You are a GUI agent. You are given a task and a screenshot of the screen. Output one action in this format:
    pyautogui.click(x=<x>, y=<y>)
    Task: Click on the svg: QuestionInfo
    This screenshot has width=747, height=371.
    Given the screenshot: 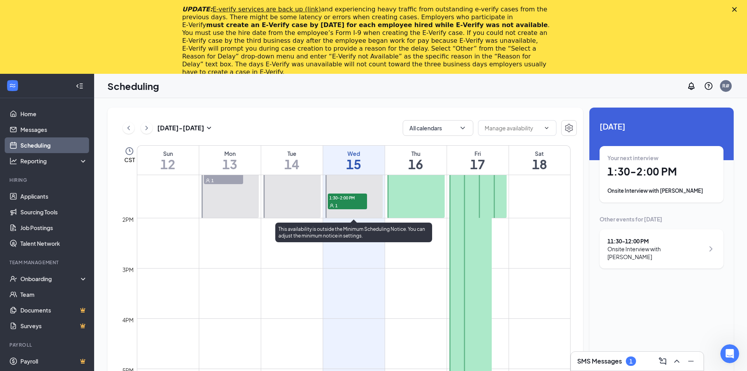 What is the action you would take?
    pyautogui.click(x=709, y=86)
    